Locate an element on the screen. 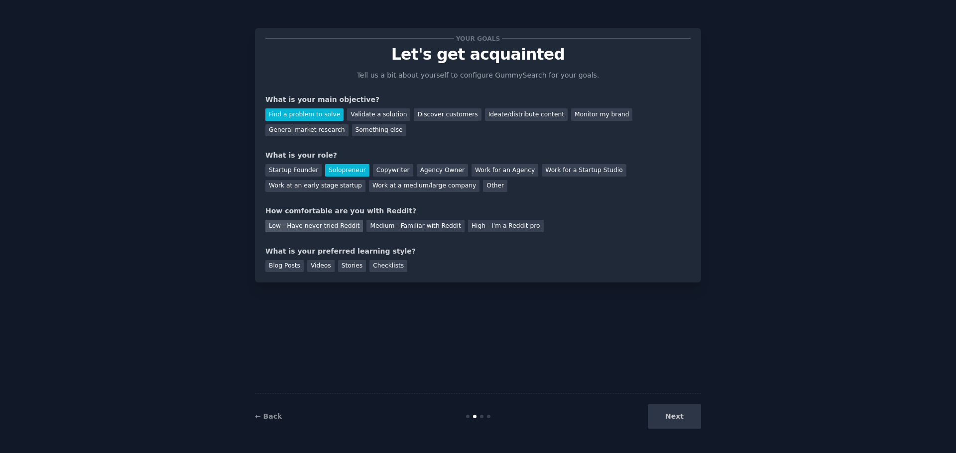 Image resolution: width=956 pixels, height=453 pixels. div: Monitor my brand is located at coordinates (601, 114).